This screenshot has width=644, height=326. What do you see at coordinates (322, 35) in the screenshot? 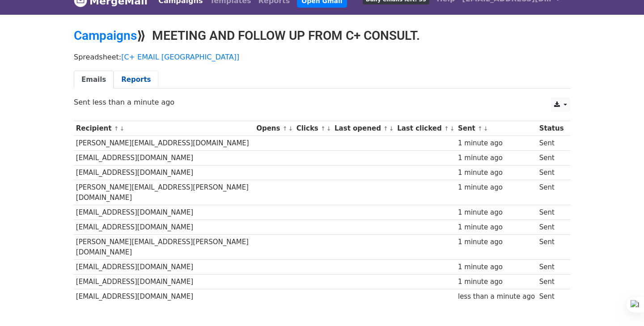
I see `h2: ⟫ MEETING AND FOLLOW UP FROM C+ CONSULT.` at bounding box center [322, 35].